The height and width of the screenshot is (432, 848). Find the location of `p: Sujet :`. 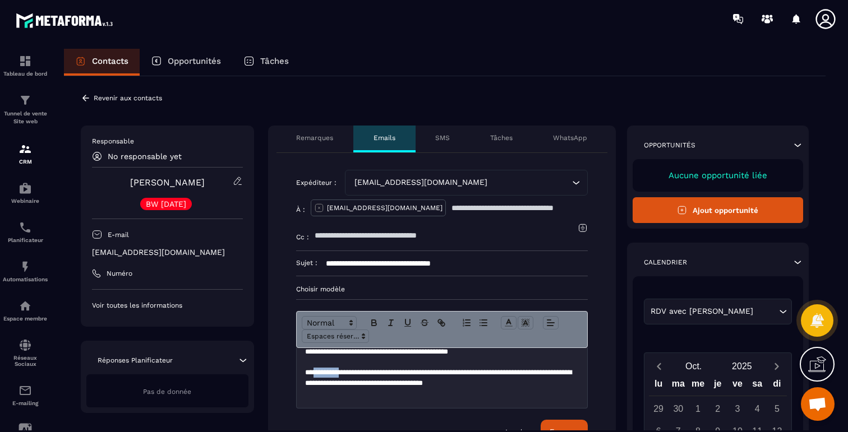

p: Sujet : is located at coordinates (307, 263).